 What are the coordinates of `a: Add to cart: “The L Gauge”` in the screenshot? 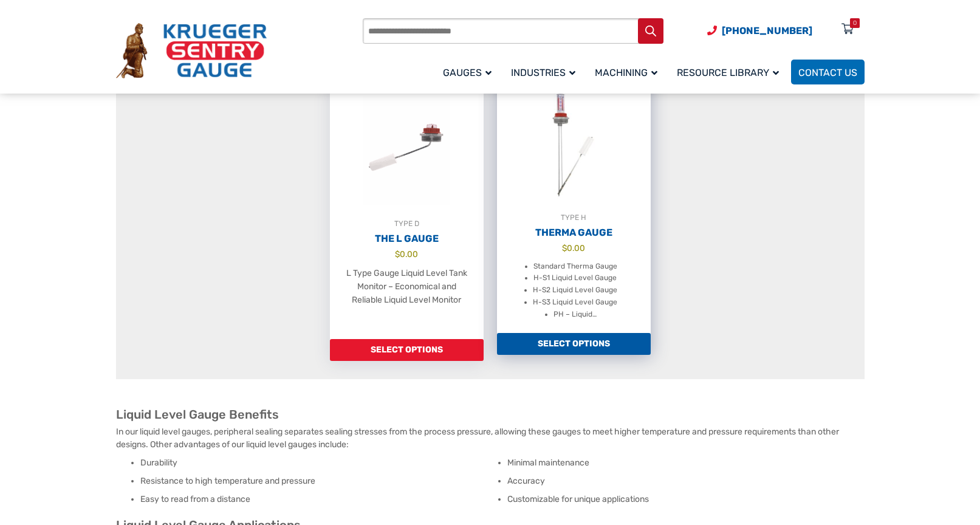 It's located at (406, 350).